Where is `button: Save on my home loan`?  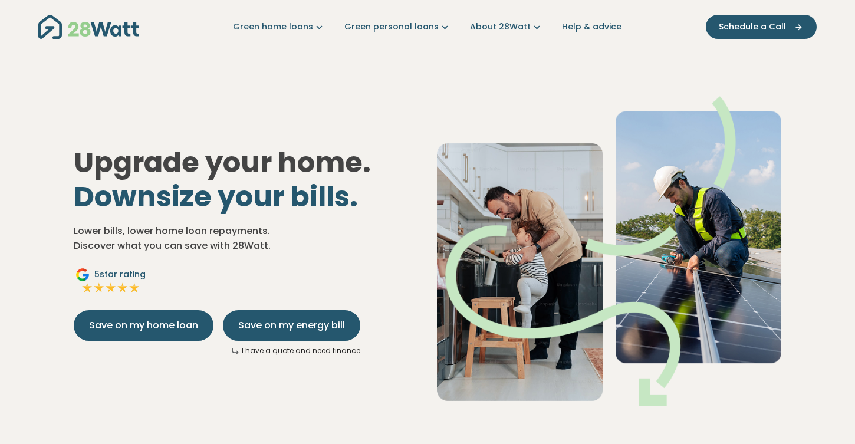 button: Save on my home loan is located at coordinates (143, 325).